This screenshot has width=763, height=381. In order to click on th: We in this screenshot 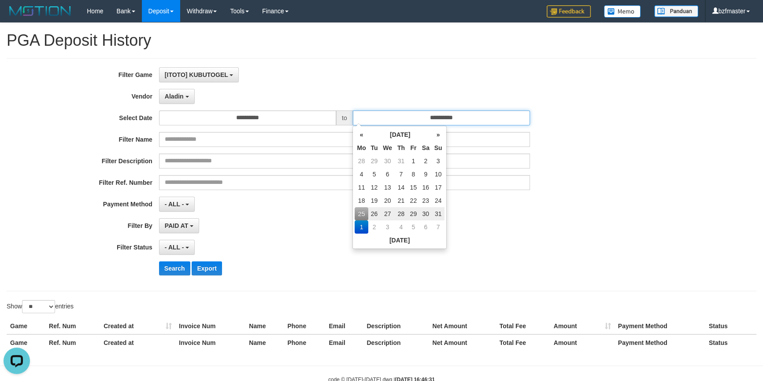, I will do `click(387, 148)`.